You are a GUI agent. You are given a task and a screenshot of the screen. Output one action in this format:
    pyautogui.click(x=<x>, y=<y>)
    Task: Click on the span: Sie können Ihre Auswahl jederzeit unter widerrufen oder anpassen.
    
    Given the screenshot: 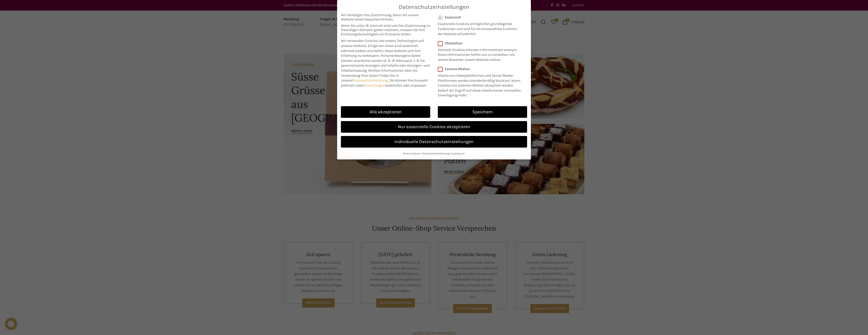 What is the action you would take?
    pyautogui.click(x=384, y=82)
    